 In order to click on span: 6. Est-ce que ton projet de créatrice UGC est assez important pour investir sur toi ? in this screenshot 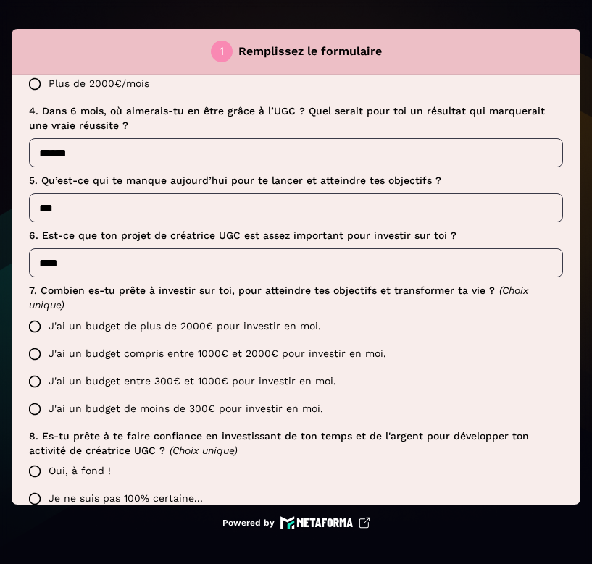, I will do `click(243, 235)`.